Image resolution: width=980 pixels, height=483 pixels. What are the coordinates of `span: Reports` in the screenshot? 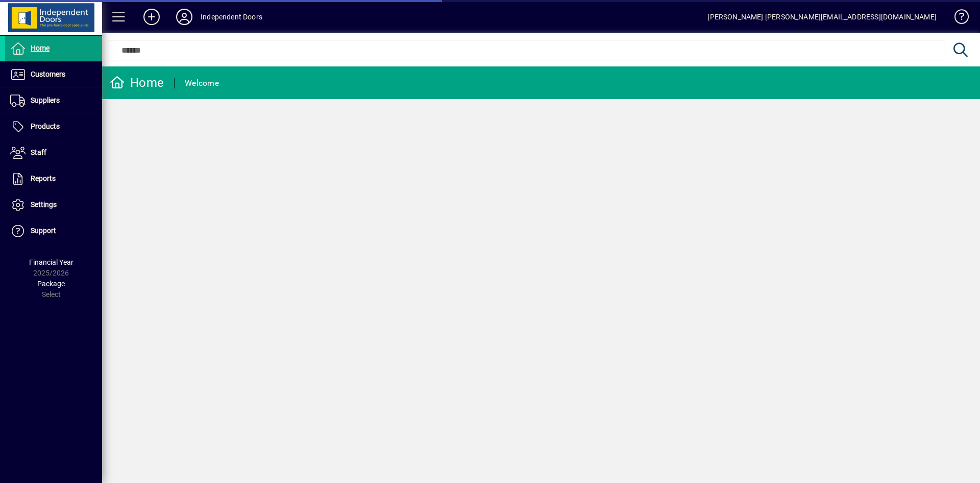 It's located at (43, 179).